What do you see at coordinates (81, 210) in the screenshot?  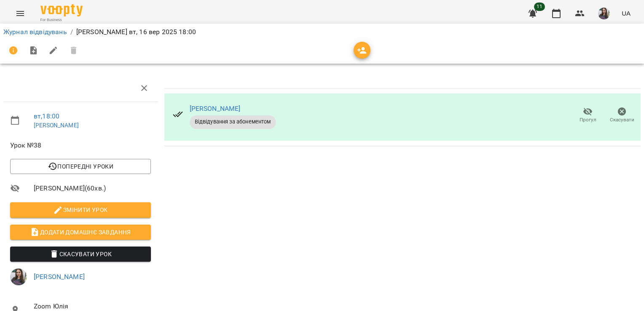 I see `span: Змінити урок` at bounding box center [81, 210].